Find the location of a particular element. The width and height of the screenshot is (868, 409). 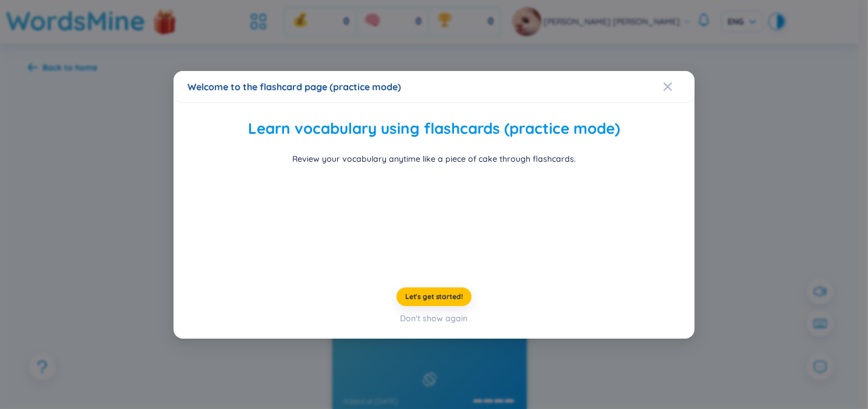

button: Let's get started! is located at coordinates (434, 296).